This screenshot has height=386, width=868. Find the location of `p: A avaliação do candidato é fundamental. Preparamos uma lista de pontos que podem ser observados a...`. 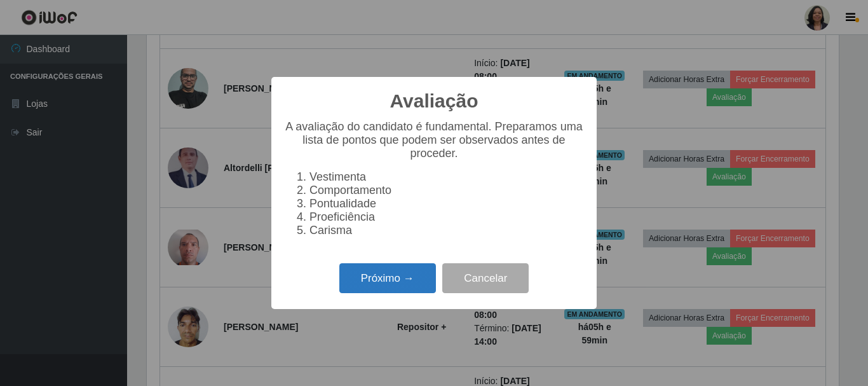

p: A avaliação do candidato é fundamental. Preparamos uma lista de pontos que podem ser observados a... is located at coordinates (434, 140).